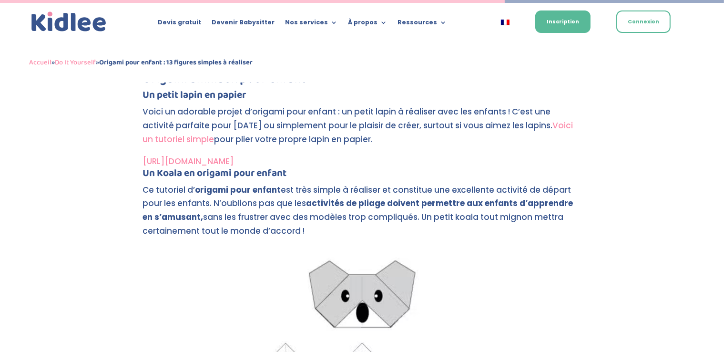  I want to click on a: Devenir Babysitter, so click(243, 24).